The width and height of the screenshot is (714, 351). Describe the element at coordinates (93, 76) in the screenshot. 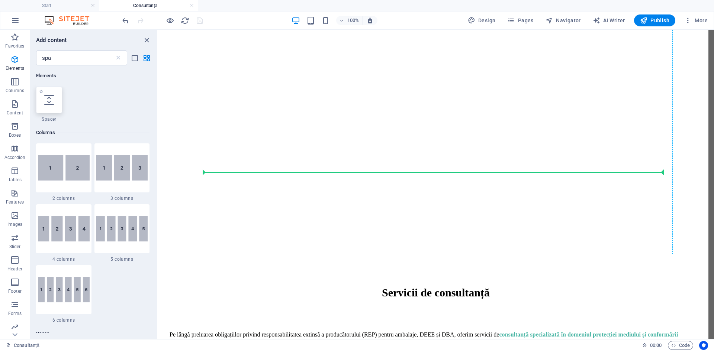

I see `h6: Elements` at that location.